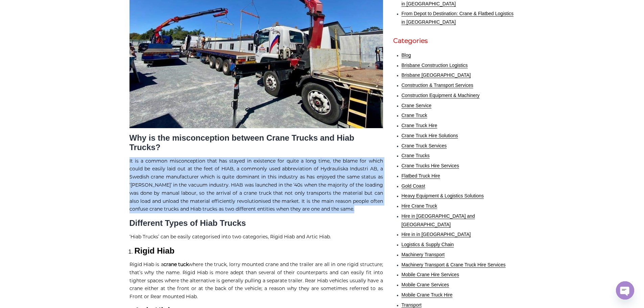 The height and width of the screenshot is (308, 644). Describe the element at coordinates (419, 126) in the screenshot. I see `a: Crane Truck Hire` at that location.